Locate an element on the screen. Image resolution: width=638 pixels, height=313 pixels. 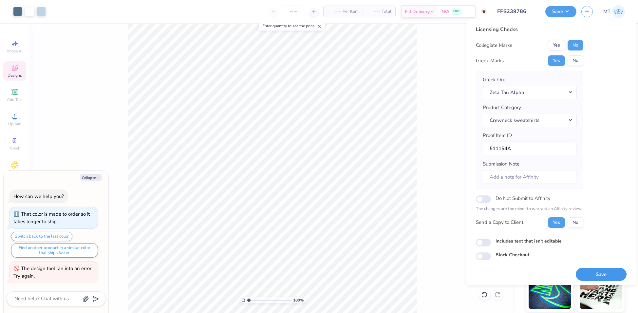
div: Enter quantity to see the price. is located at coordinates (292, 26).